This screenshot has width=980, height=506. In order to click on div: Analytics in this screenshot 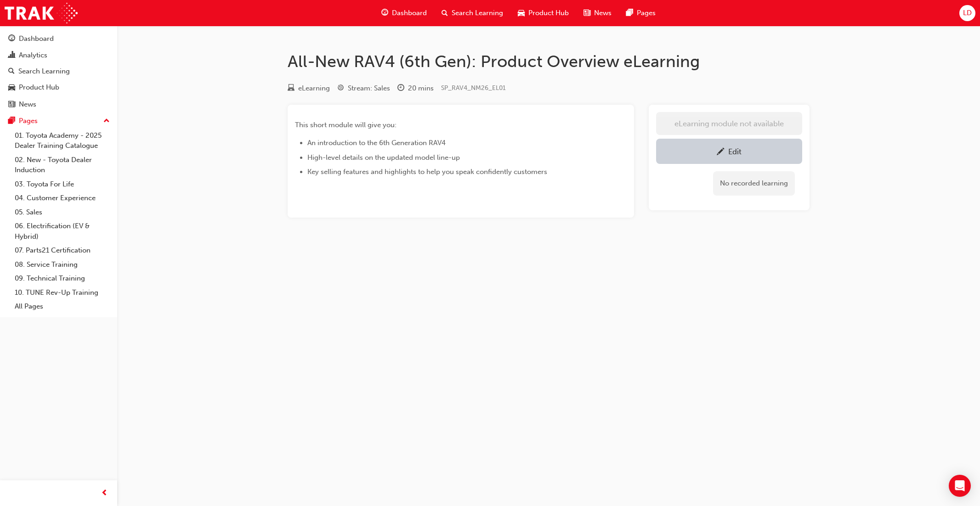, I will do `click(33, 55)`.